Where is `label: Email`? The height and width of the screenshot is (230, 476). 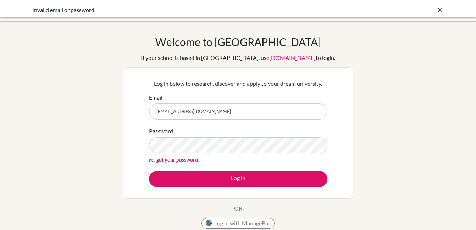
label: Email is located at coordinates (156, 97).